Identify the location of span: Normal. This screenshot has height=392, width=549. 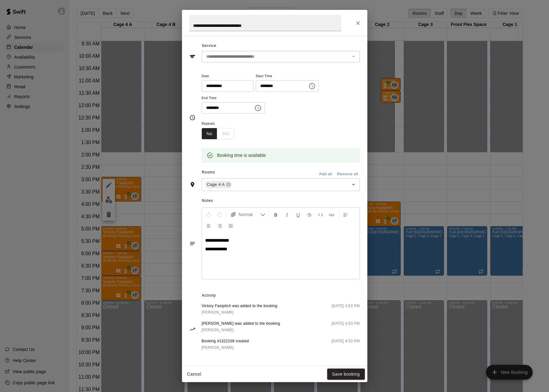
(249, 214).